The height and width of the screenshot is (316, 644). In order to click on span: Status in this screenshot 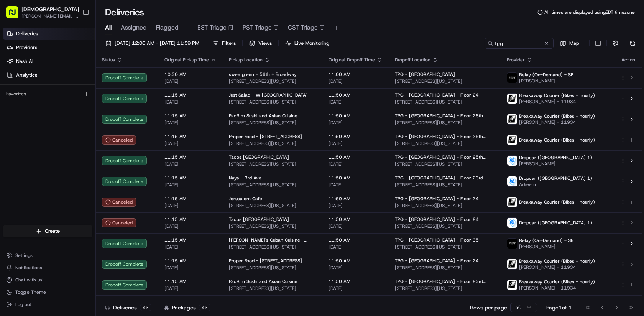, I will do `click(108, 60)`.